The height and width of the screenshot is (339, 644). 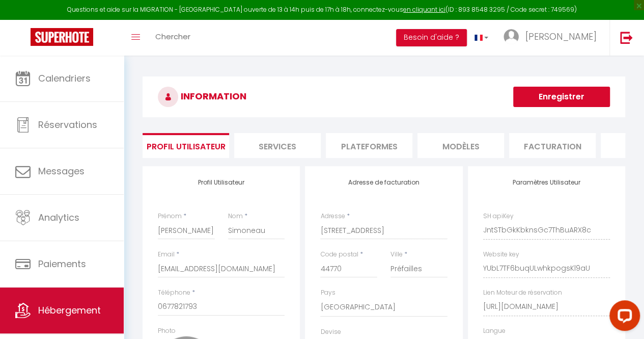 What do you see at coordinates (170, 216) in the screenshot?
I see `label: Prénom` at bounding box center [170, 216].